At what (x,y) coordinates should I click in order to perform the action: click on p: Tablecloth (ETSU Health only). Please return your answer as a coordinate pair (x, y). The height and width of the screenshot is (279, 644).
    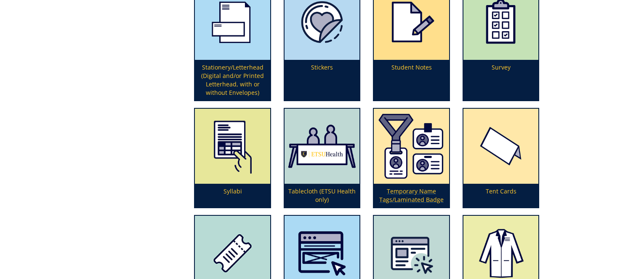
    Looking at the image, I should click on (322, 196).